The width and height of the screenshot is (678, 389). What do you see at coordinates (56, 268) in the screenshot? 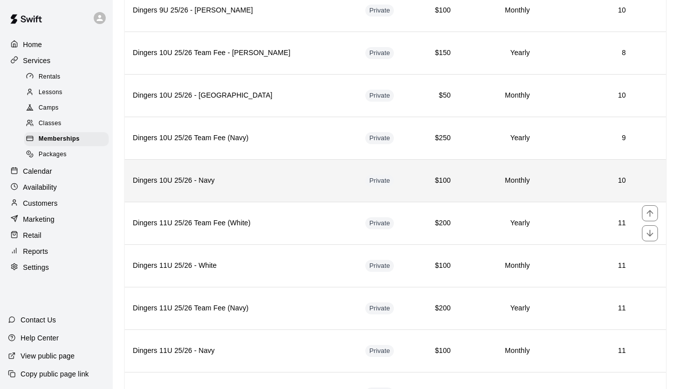
I see `div: Settings` at bounding box center [56, 268].